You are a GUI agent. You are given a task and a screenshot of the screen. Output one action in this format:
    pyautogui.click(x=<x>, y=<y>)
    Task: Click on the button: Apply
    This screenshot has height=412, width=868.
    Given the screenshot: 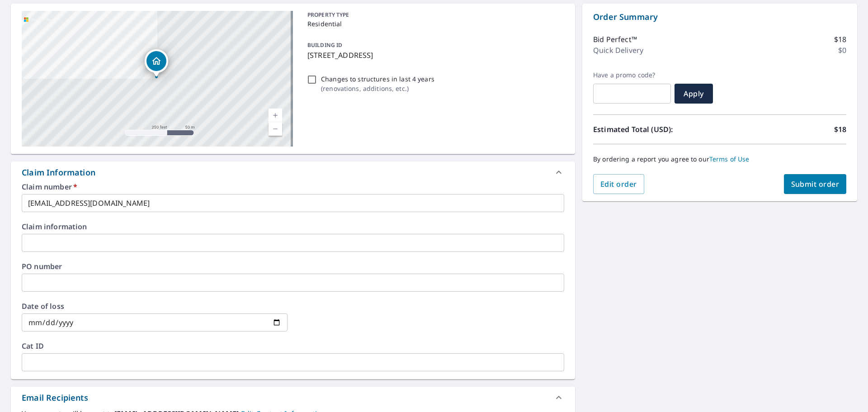 What is the action you would take?
    pyautogui.click(x=694, y=94)
    